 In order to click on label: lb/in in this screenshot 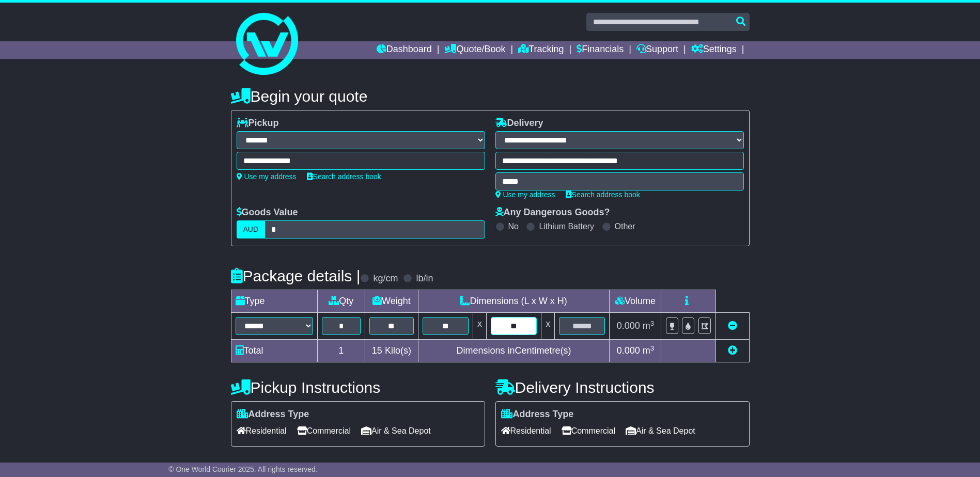, I will do `click(424, 279)`.